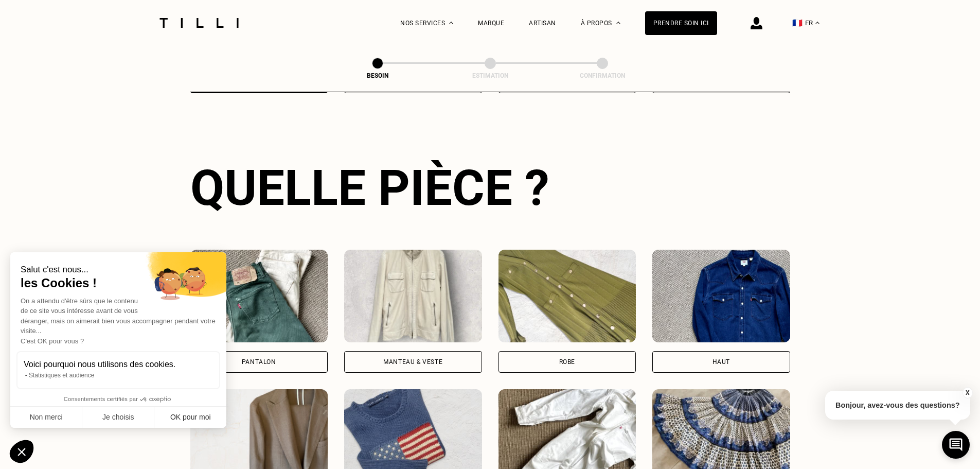 The image size is (980, 469). What do you see at coordinates (259, 296) in the screenshot?
I see `img: Tilli retouche votre Pantalon` at bounding box center [259, 296].